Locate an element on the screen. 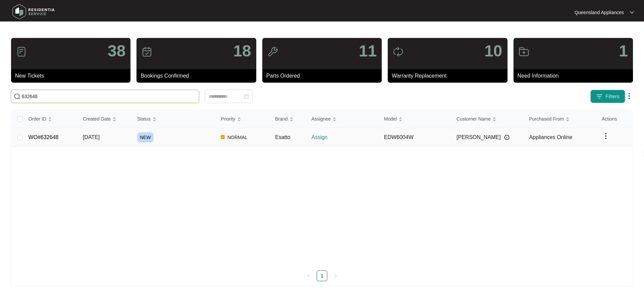 Image resolution: width=644 pixels, height=306 pixels. span: Esatto is located at coordinates (282, 137).